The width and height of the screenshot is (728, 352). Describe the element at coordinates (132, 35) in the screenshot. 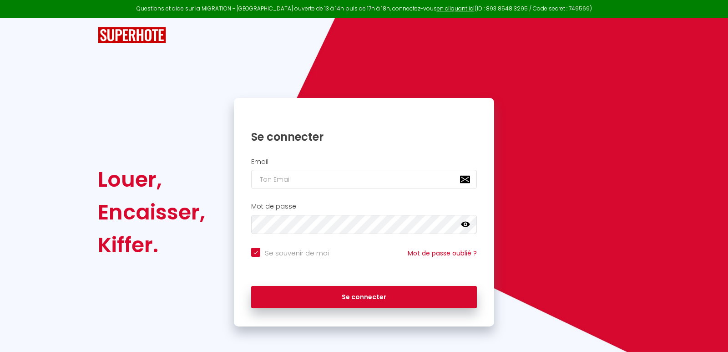

I see `img: SuperHote logo` at that location.